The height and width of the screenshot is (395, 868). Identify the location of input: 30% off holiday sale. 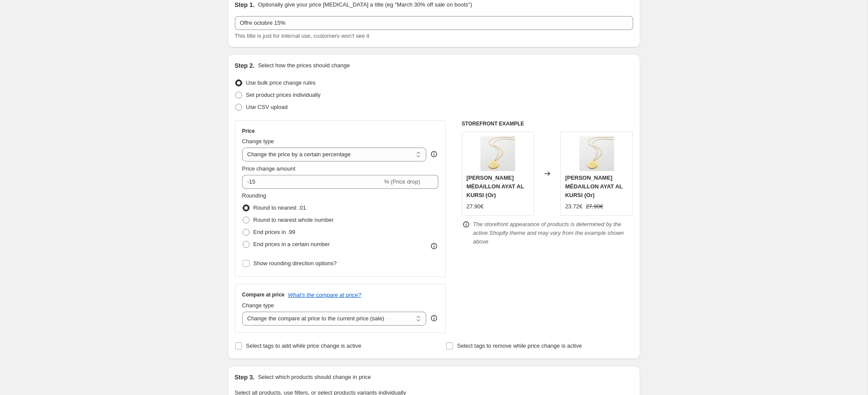
(434, 23).